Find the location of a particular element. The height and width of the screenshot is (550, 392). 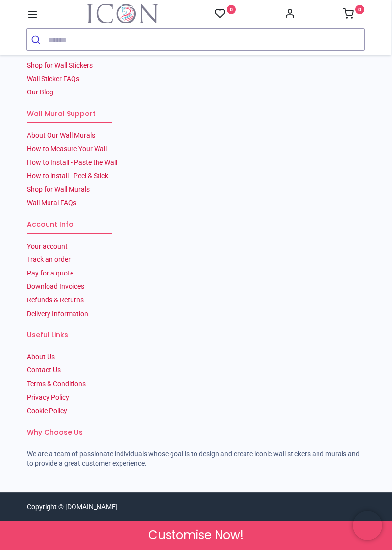

h6: Useful Links is located at coordinates (196, 336).